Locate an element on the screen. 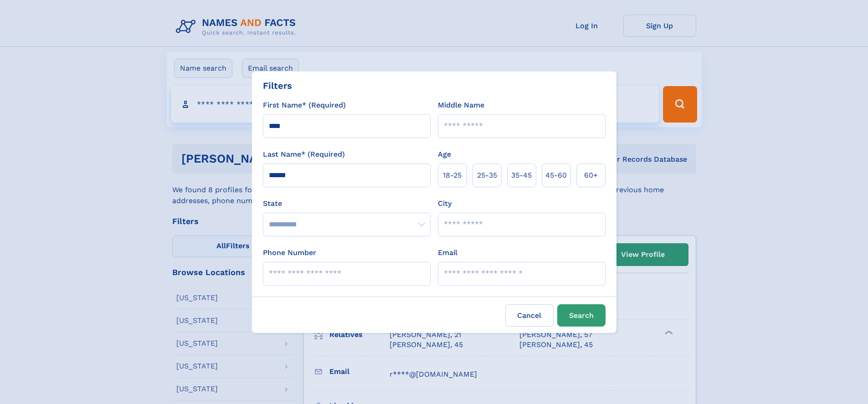 This screenshot has height=404, width=868. label: Cancel is located at coordinates (529, 316).